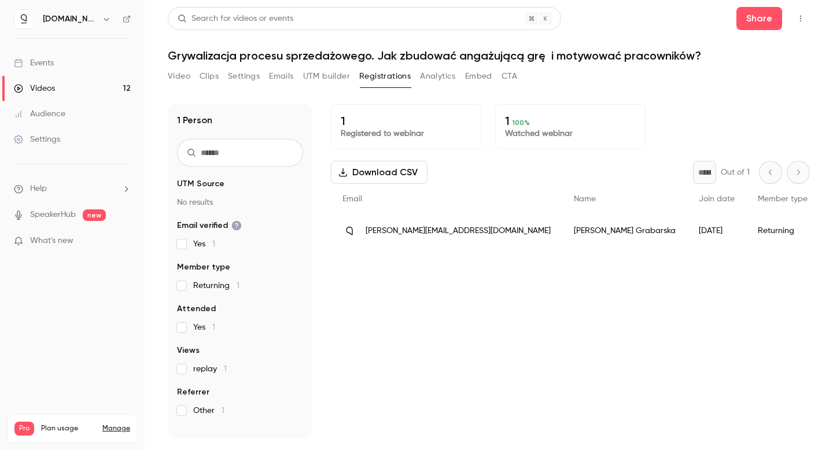 Image resolution: width=833 pixels, height=450 pixels. What do you see at coordinates (196, 309) in the screenshot?
I see `span: Attended` at bounding box center [196, 309].